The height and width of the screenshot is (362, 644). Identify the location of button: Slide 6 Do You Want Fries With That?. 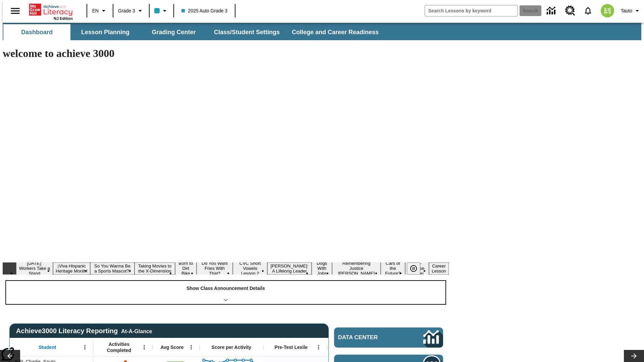
(214, 268).